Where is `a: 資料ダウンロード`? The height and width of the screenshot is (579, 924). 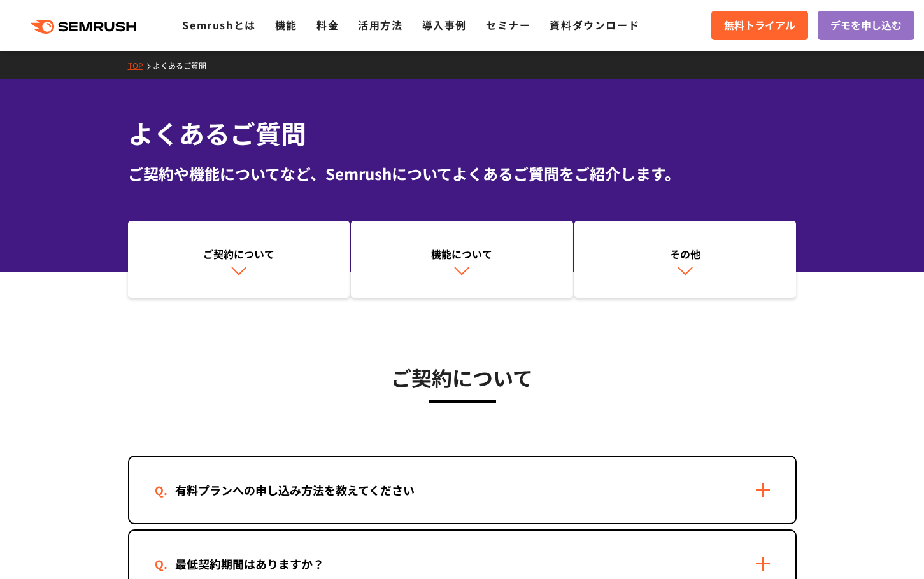
a: 資料ダウンロード is located at coordinates (594, 25).